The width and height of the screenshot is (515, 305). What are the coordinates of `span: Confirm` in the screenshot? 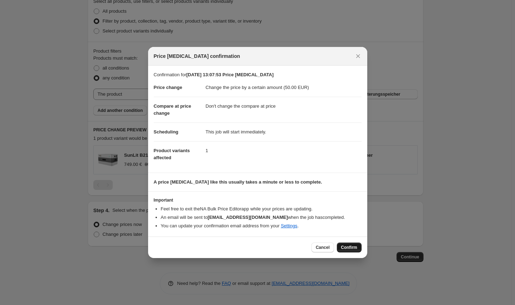 It's located at (349, 248).